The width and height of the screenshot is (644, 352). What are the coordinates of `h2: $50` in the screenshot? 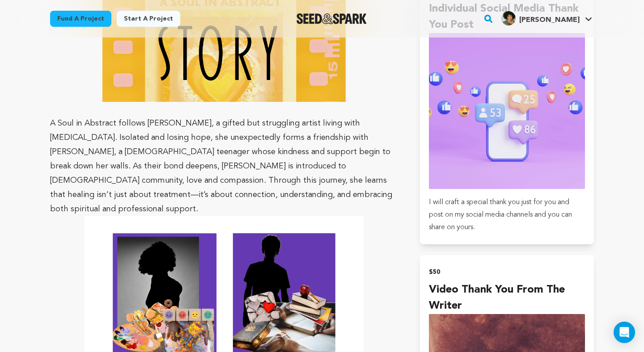 It's located at (506, 272).